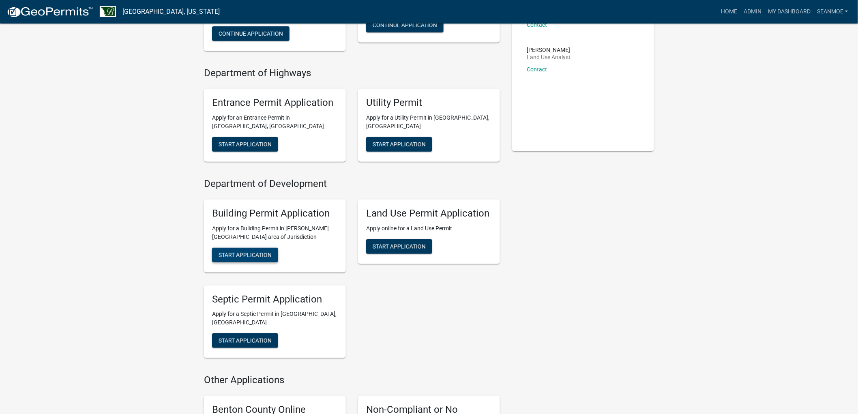 The width and height of the screenshot is (858, 414). What do you see at coordinates (352, 184) in the screenshot?
I see `h4: Department of Development` at bounding box center [352, 184].